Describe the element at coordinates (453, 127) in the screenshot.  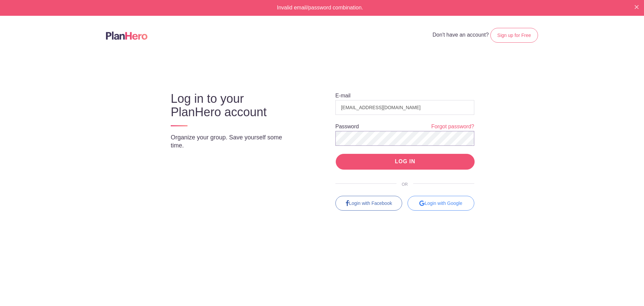
I see `a: Forgot password?` at that location.